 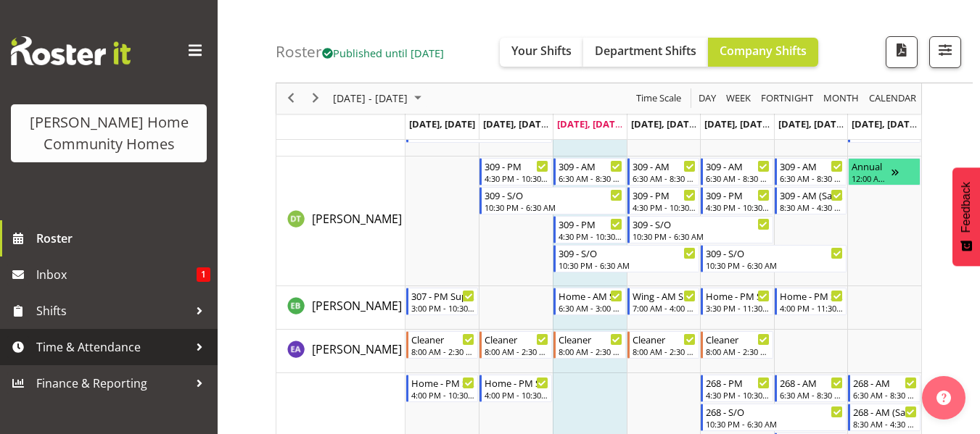 I want to click on span: Fortnight, so click(x=787, y=99).